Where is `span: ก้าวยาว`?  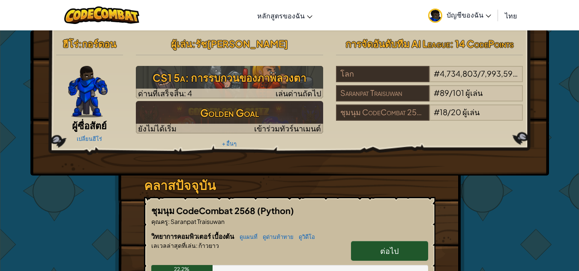
span: ก้าวยาว is located at coordinates (208, 245).